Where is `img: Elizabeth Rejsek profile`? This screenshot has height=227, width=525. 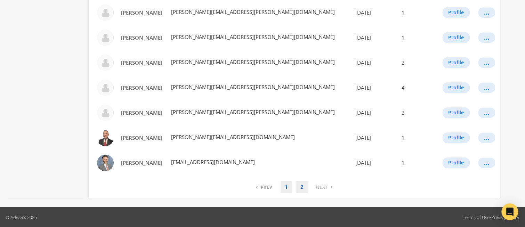 img: Elizabeth Rejsek profile is located at coordinates (105, 63).